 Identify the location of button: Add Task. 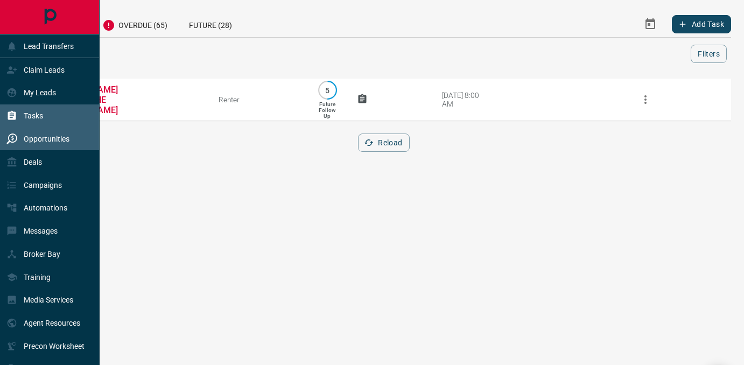
(702, 24).